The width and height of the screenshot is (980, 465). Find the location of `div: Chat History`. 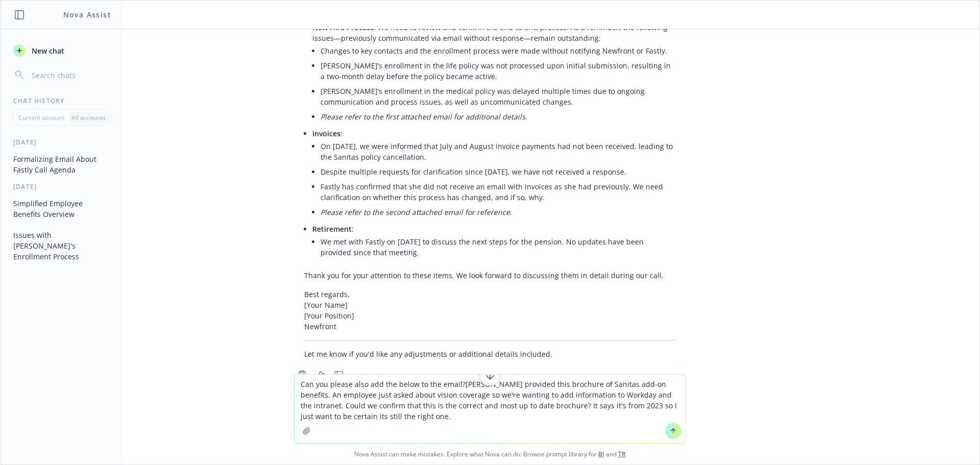

div: Chat History is located at coordinates (62, 101).